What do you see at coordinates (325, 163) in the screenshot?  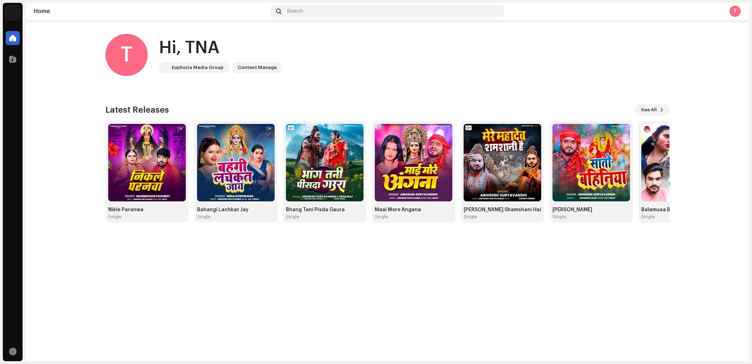 I see `img: 06517a66-c7d1-4d30-b532-5bf7b2d7dd5f` at bounding box center [325, 163].